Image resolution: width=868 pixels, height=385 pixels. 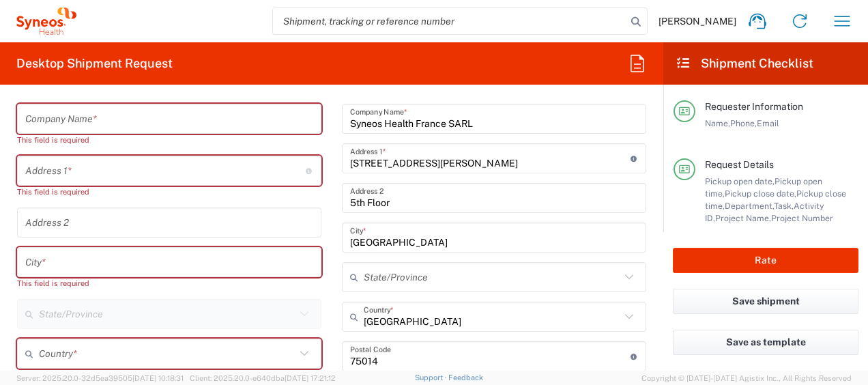 What do you see at coordinates (100, 377) in the screenshot?
I see `span: Server: 2025.20.0-32d5ea39505` at bounding box center [100, 377].